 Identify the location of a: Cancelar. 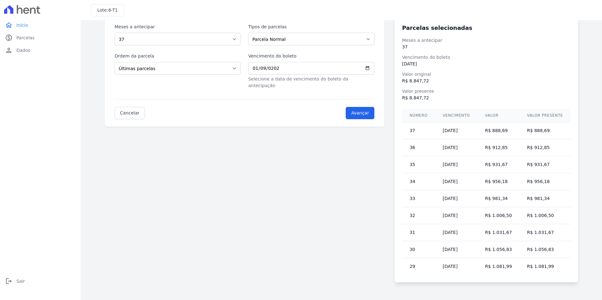
(130, 113).